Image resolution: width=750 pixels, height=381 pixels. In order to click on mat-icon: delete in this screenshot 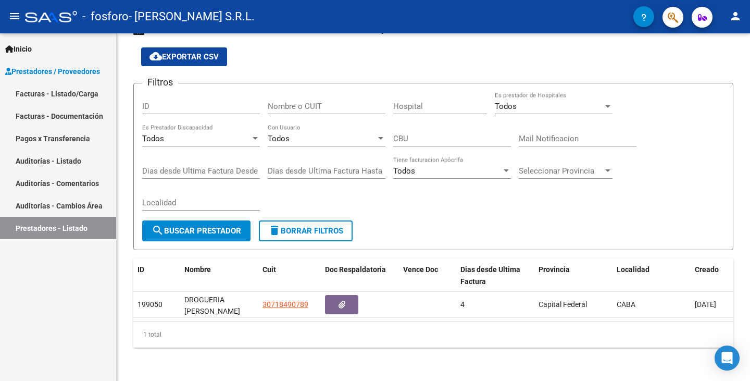, I will do `click(274, 230)`.